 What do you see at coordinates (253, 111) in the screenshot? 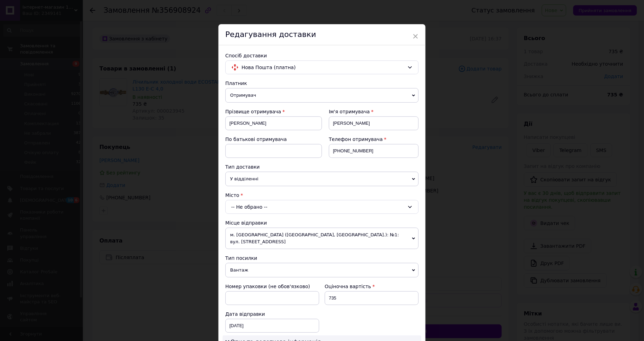
I see `span: Прізвище отримувача` at bounding box center [253, 111].